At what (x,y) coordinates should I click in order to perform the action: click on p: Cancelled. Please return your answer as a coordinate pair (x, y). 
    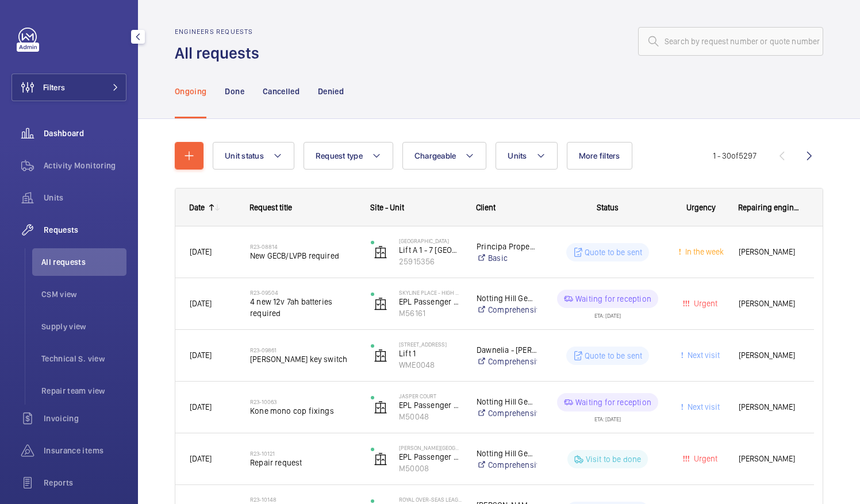
    Looking at the image, I should click on (281, 92).